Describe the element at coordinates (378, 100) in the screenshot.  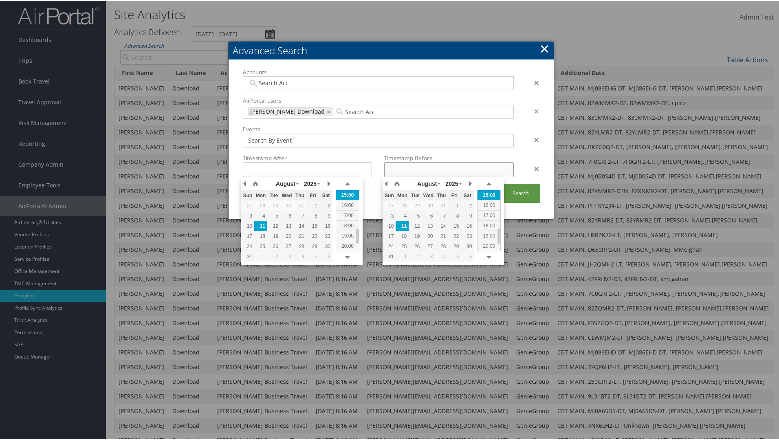
I see `label: AirPortal users` at that location.